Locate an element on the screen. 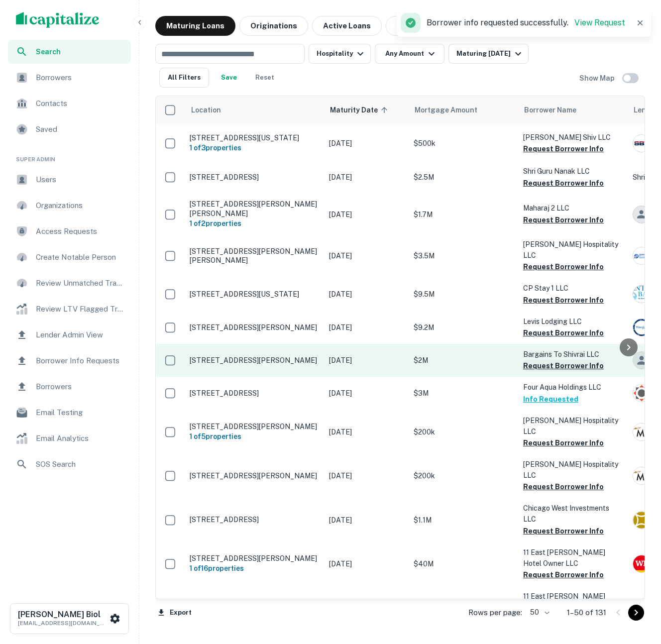 The width and height of the screenshot is (661, 644). button: Any Amount is located at coordinates (410, 54).